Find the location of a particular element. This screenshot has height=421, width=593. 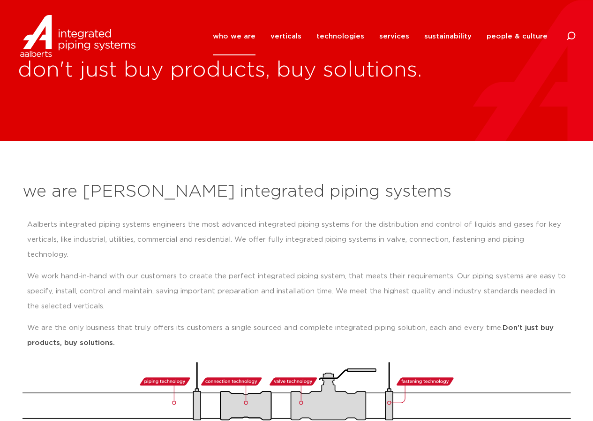

p: We are the only business that truly offers its customers a single sourced and complete integrated... is located at coordinates (297, 335).